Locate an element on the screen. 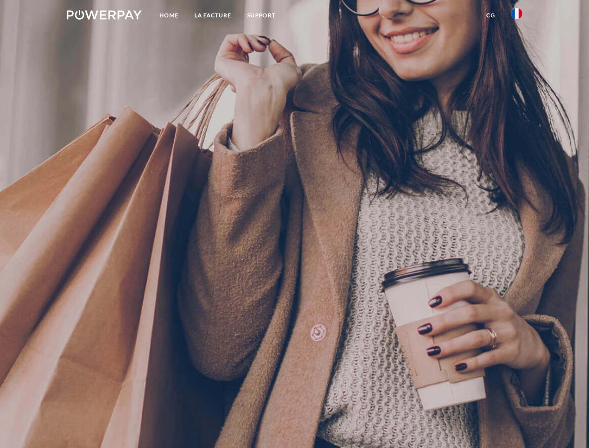 Image resolution: width=589 pixels, height=448 pixels. a: Support is located at coordinates (261, 15).